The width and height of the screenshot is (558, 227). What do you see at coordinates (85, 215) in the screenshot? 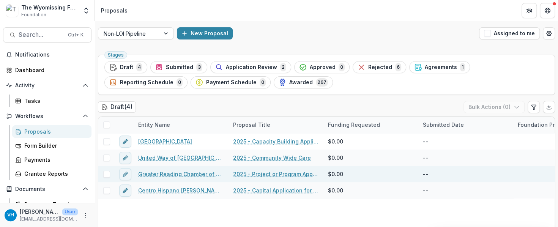
I see `button: More` at bounding box center [85, 215].